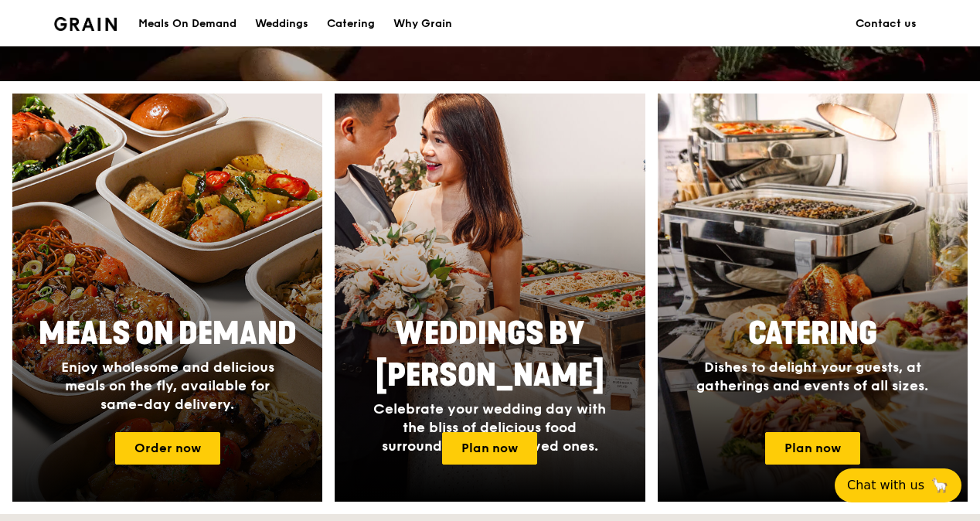 Image resolution: width=980 pixels, height=521 pixels. I want to click on a: Catering, so click(351, 24).